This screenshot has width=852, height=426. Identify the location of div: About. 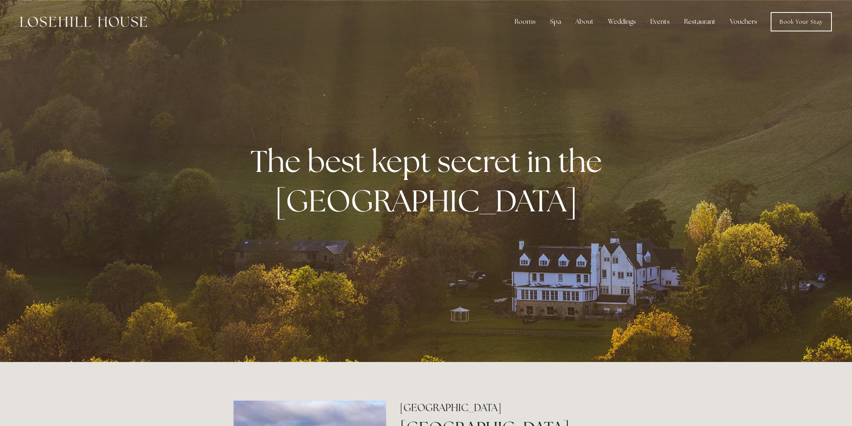
(584, 22).